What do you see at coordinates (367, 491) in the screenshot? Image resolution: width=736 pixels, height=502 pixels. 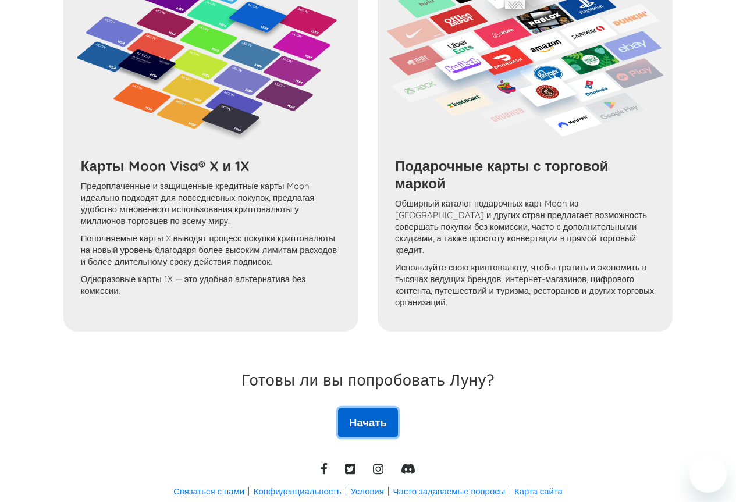 I see `a: Условия` at bounding box center [367, 491].